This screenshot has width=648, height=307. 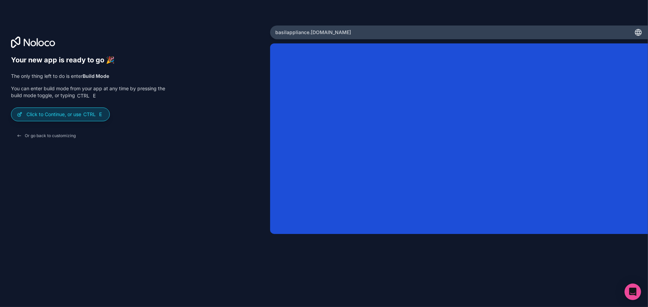 What do you see at coordinates (88, 60) in the screenshot?
I see `h6: Your new app is ready to go 🎉` at bounding box center [88, 60].